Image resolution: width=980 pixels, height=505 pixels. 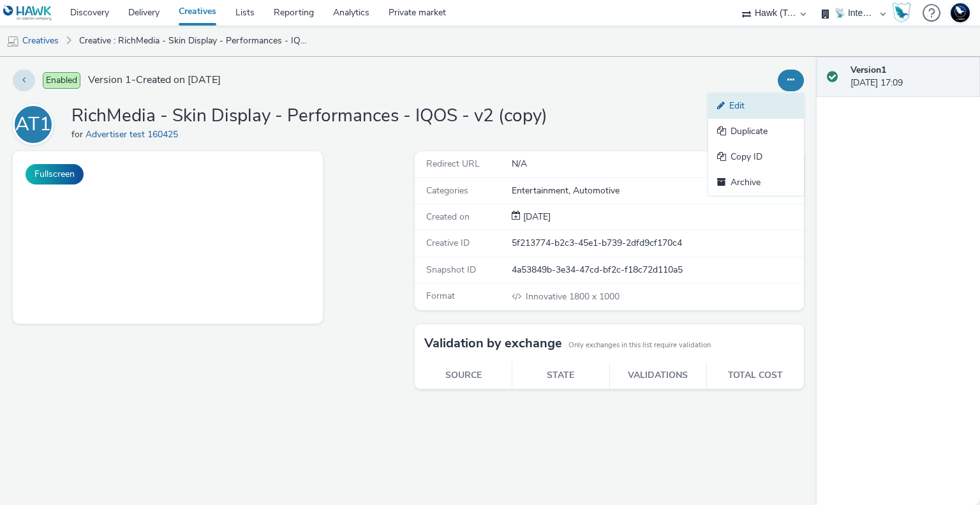 What do you see at coordinates (561, 376) in the screenshot?
I see `th: State` at bounding box center [561, 376].